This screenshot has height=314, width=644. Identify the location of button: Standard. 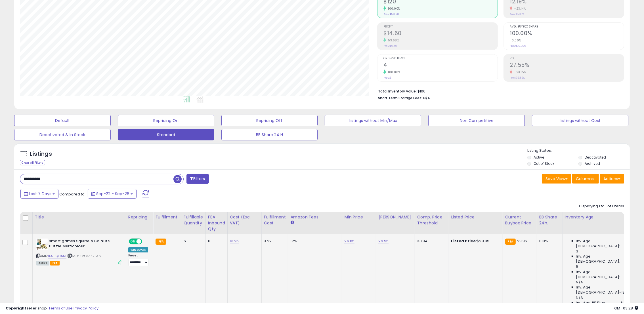
(166, 135).